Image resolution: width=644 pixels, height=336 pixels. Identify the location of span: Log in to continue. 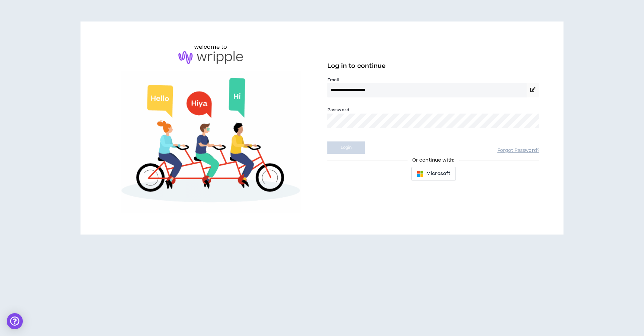
(356, 66).